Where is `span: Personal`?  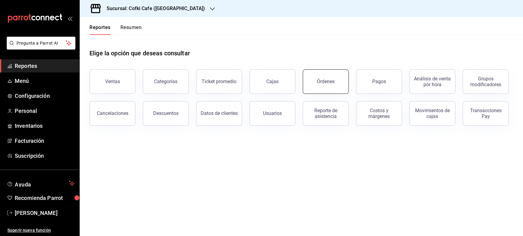
span: Personal is located at coordinates (44, 111).